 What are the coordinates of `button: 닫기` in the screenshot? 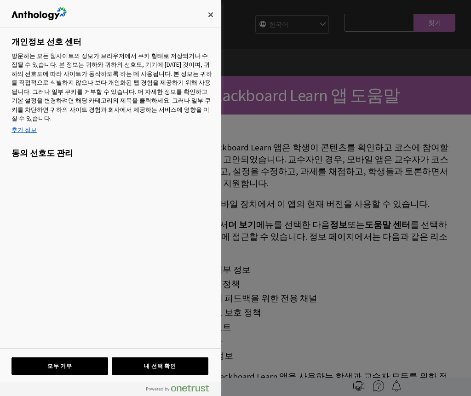 It's located at (211, 15).